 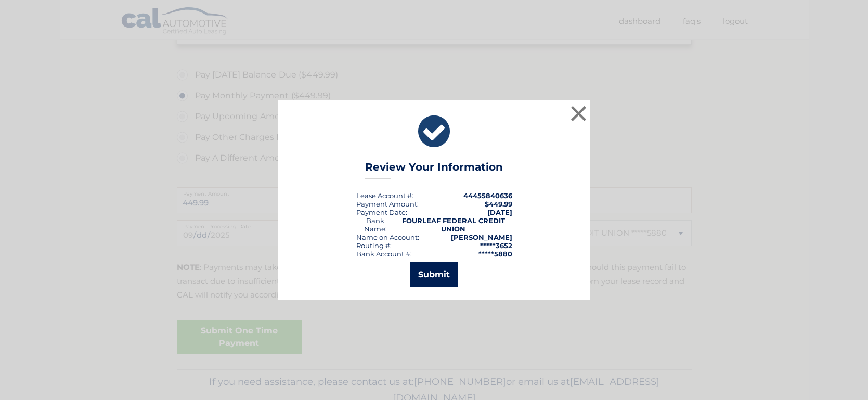 I want to click on div: Name on Account:, so click(x=387, y=237).